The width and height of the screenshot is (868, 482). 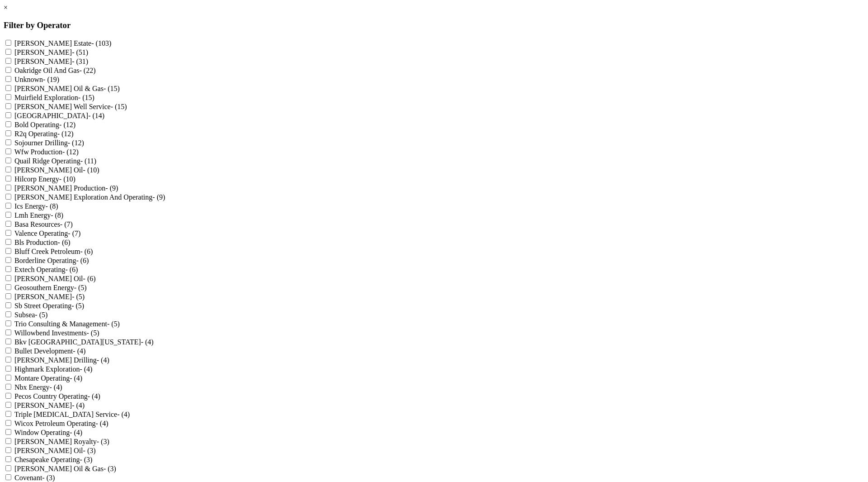 What do you see at coordinates (50, 351) in the screenshot?
I see `label: Bullet Development` at bounding box center [50, 351].